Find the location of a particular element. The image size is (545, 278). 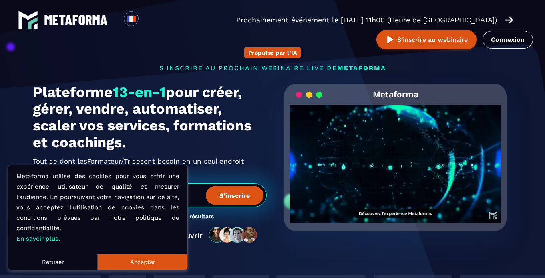

span: Formateur/Trices is located at coordinates (115, 161).